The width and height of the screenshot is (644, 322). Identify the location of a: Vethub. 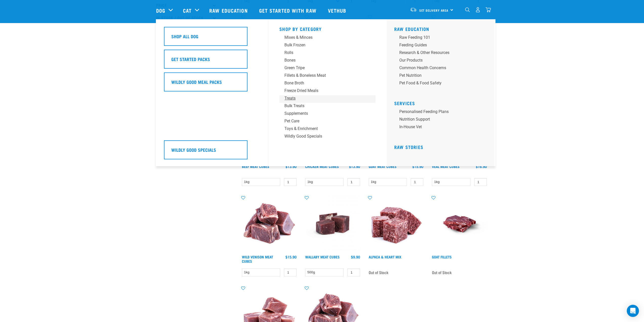
(338, 11).